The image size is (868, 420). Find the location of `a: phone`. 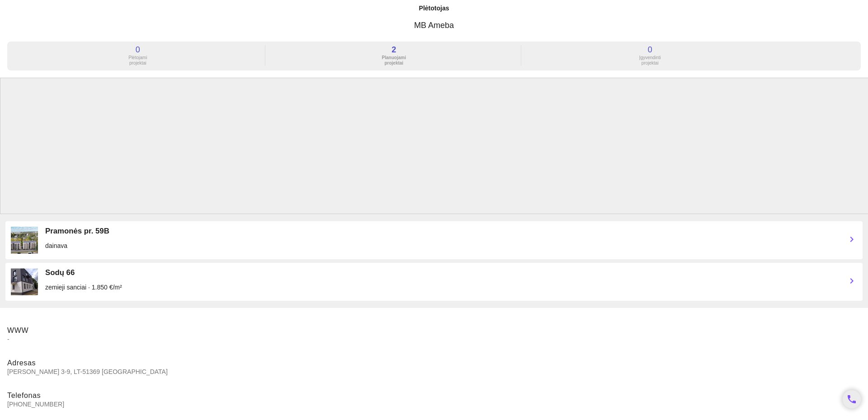

a: phone is located at coordinates (851, 399).